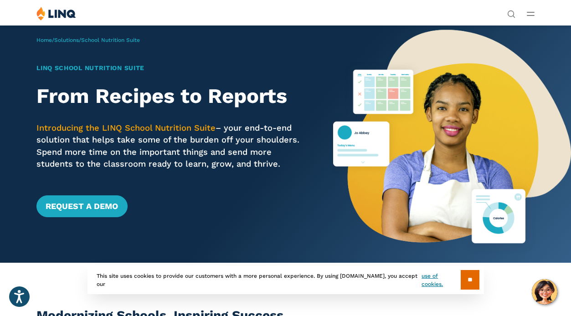  I want to click on h2: From Recipes to Reports, so click(173, 96).